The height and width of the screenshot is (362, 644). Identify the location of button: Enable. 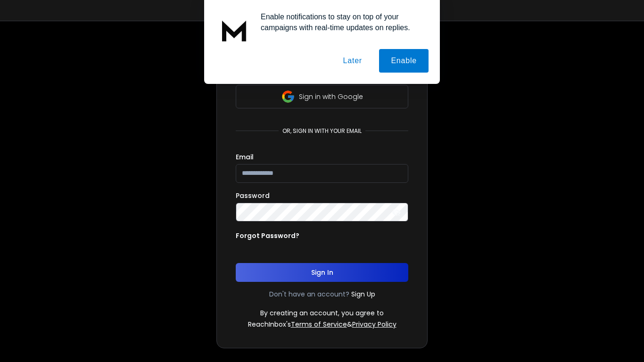
(404, 61).